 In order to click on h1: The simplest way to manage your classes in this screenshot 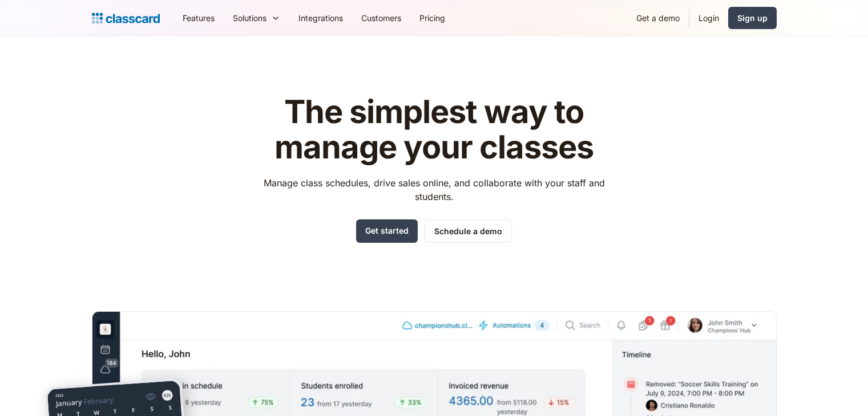, I will do `click(434, 130)`.